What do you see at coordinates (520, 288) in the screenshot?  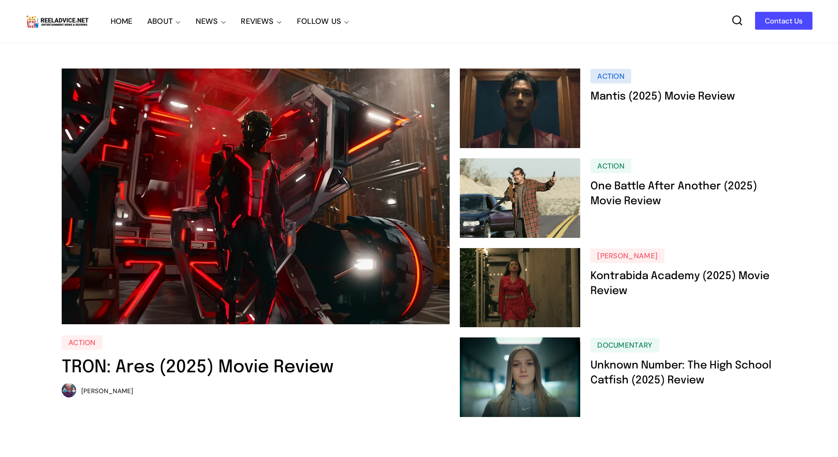 I see `img: Kontrabida Academy (2025) Movie Review` at bounding box center [520, 288].